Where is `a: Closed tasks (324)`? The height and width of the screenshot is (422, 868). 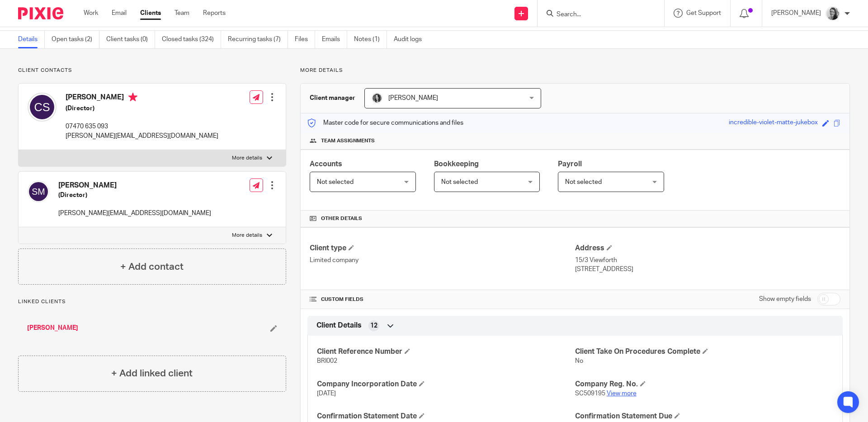 a: Closed tasks (324) is located at coordinates (191, 39).